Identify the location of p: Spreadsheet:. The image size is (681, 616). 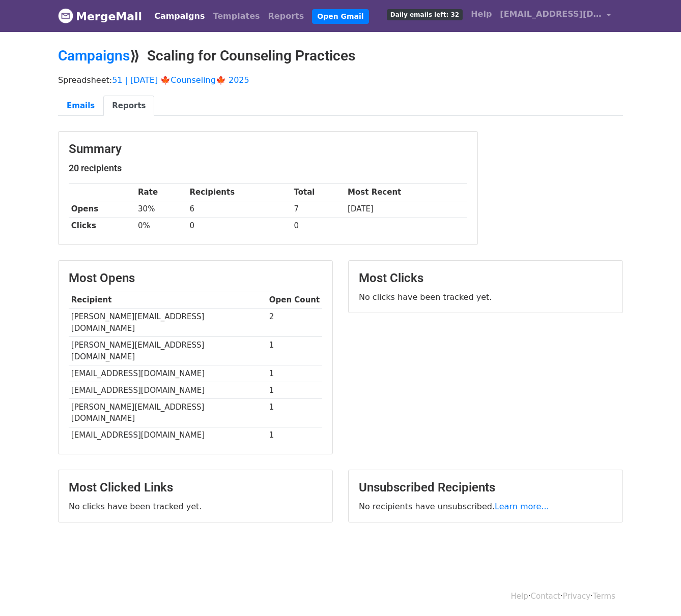
(340, 80).